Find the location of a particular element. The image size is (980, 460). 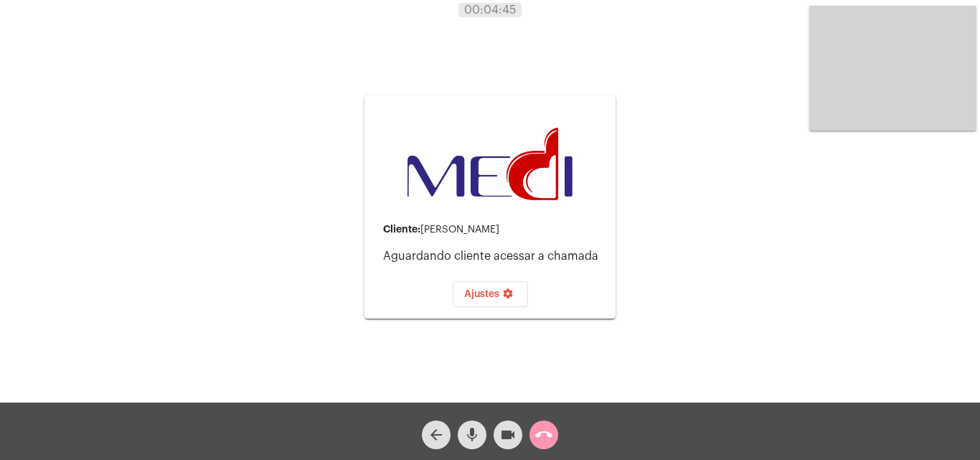

span: 00:04:45 is located at coordinates (490, 10).